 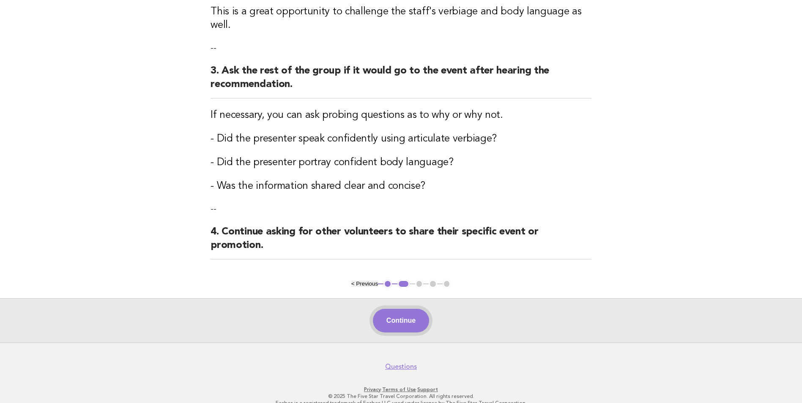 What do you see at coordinates (401, 19) in the screenshot?
I see `h3: This is a great opportunity to challenge the staff's verbiage and body language as well.` at bounding box center [401, 19].